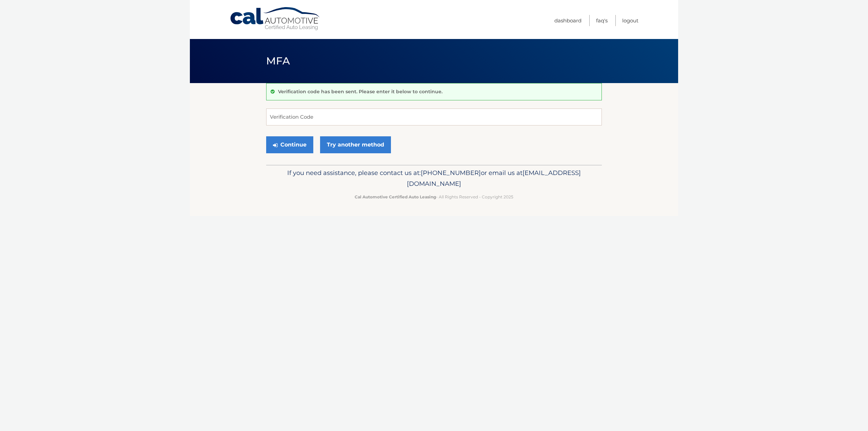 This screenshot has height=431, width=868. What do you see at coordinates (360, 91) in the screenshot?
I see `p: Verification code has been sent. Please enter it below to continue.` at bounding box center [360, 91].